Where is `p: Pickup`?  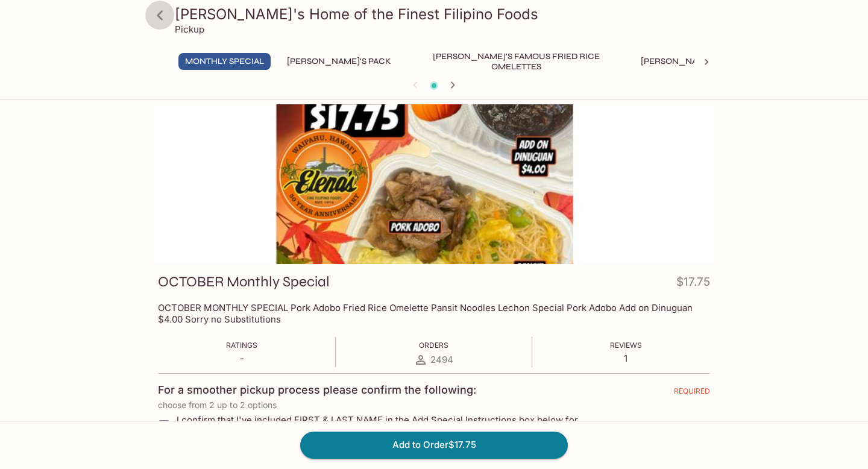
p: Pickup is located at coordinates (190, 29).